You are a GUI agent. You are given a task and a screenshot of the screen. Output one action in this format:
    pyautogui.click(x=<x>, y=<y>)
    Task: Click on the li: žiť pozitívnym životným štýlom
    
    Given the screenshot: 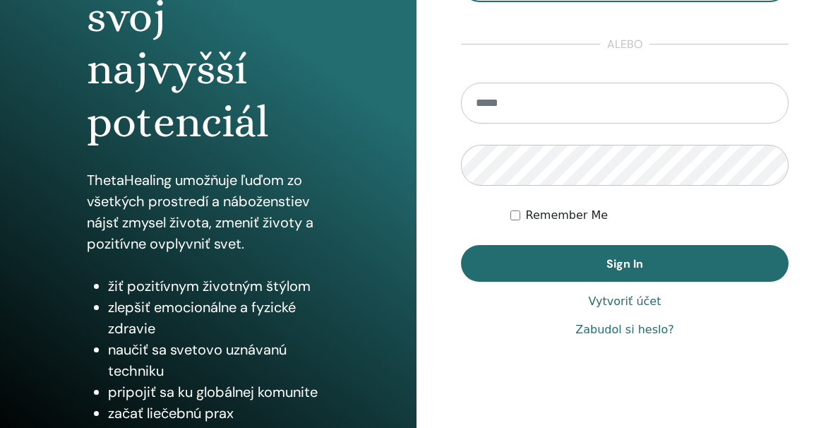 What is the action you would take?
    pyautogui.click(x=218, y=286)
    